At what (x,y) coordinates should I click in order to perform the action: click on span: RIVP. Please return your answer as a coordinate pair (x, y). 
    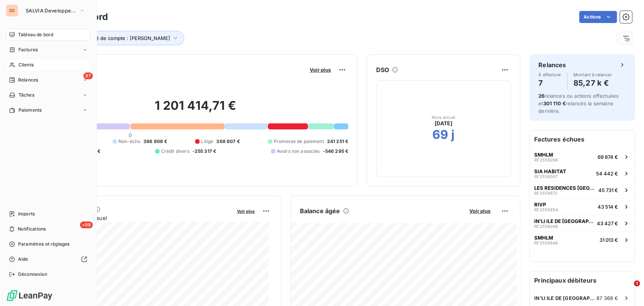
    Looking at the image, I should click on (540, 204).